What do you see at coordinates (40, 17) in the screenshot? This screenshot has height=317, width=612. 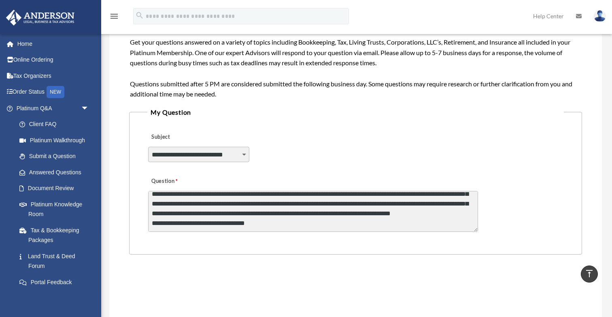 I see `img: Anderson Advisors Platinum Portal` at bounding box center [40, 17].